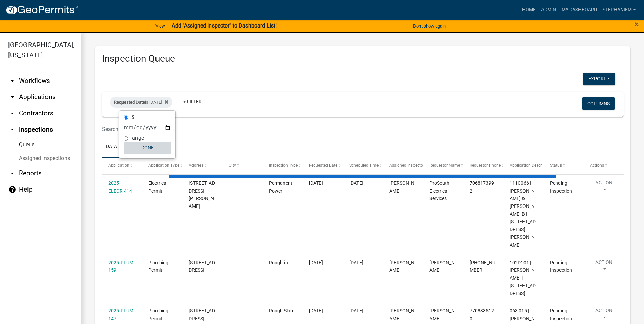  Describe the element at coordinates (529, 10) in the screenshot. I see `a: Home` at that location.